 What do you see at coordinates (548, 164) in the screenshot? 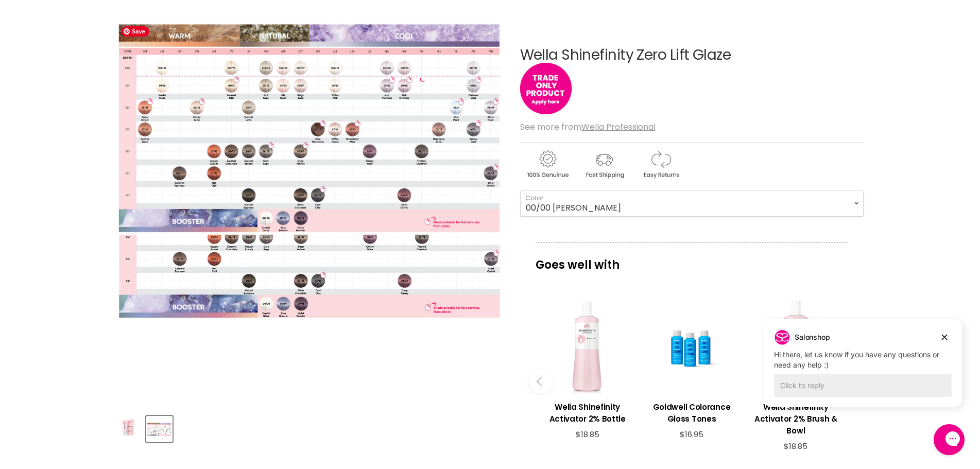
I see `img: genuine.gif` at bounding box center [548, 164].